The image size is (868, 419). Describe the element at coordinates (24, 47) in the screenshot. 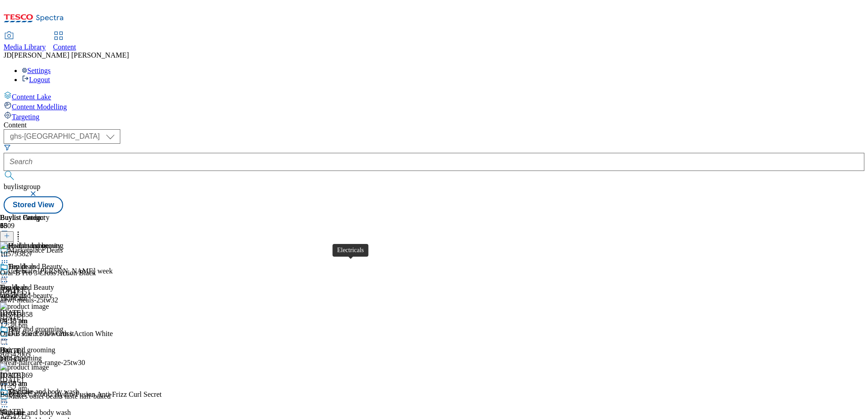

I see `span: Media Library` at that location.